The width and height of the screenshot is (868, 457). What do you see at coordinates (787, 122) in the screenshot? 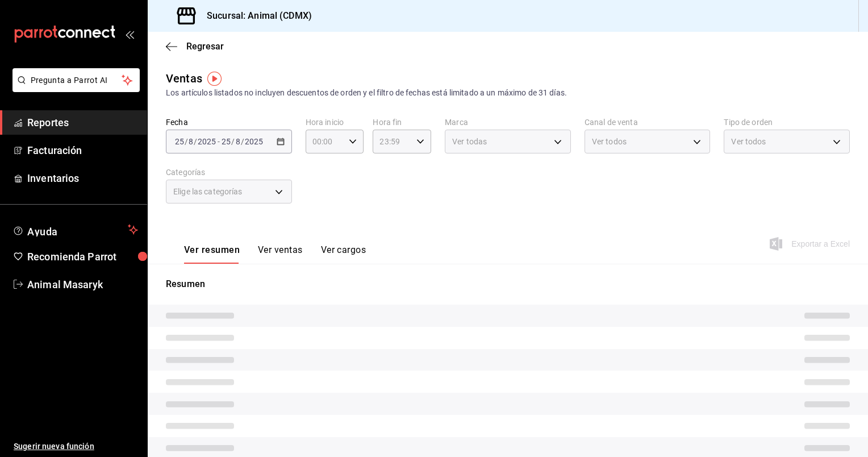
I see `label: Tipo de orden` at bounding box center [787, 122].